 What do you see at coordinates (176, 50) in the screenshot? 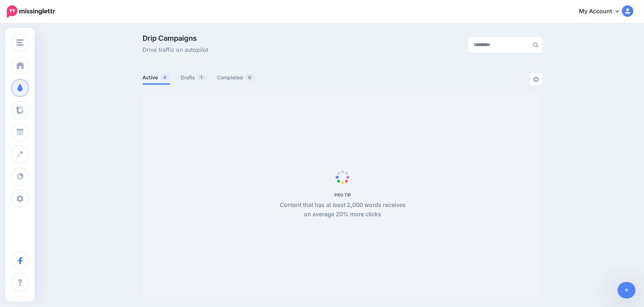
I see `span: Drive traffic on autopilot` at bounding box center [176, 50].